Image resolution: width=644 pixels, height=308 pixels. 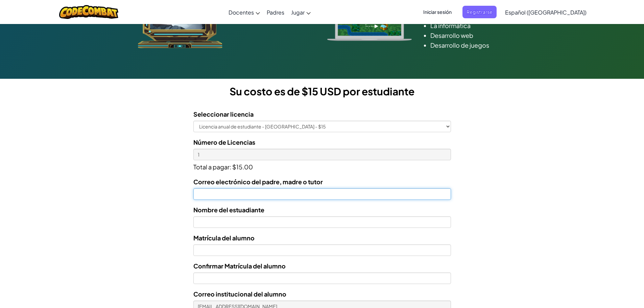 I want to click on span: Iniciar sesión, so click(x=438, y=12).